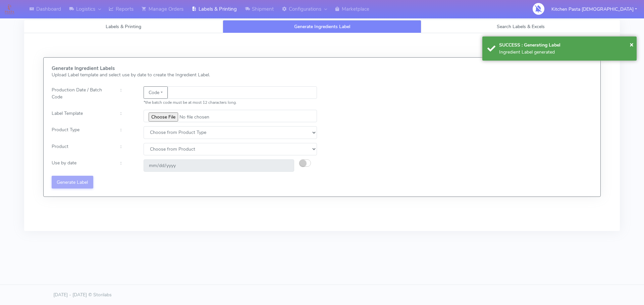  I want to click on button: Close, so click(632, 44).